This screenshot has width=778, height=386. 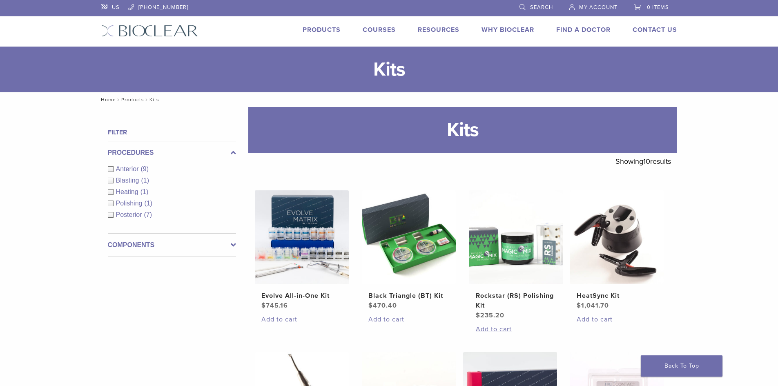 I want to click on img: Black Triangle (BT) Kit, so click(x=409, y=237).